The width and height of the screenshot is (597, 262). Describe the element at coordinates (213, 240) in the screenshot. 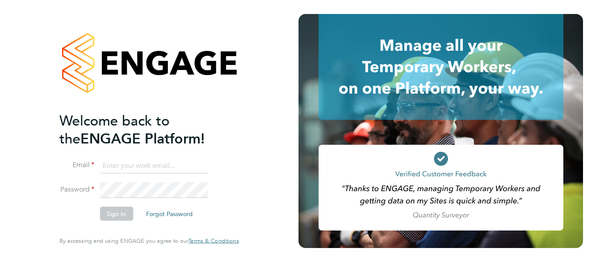

I see `span: Terms & Conditions` at that location.